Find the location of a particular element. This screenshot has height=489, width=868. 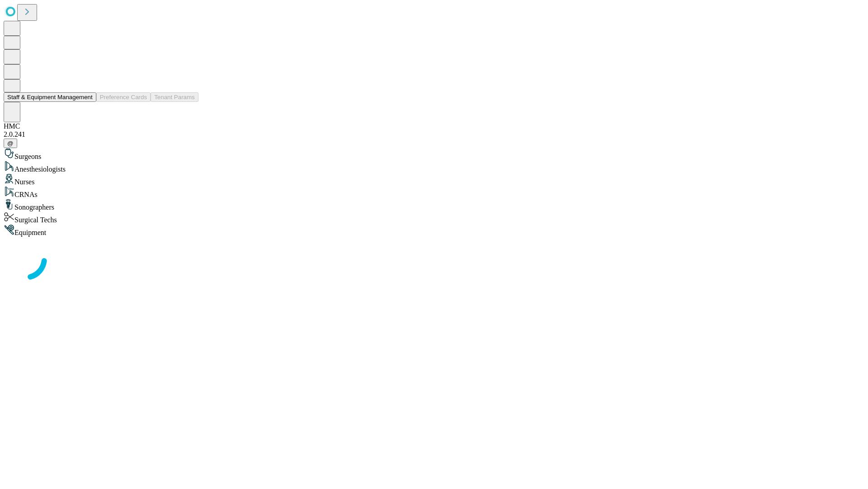

div: Surgeons is located at coordinates (434, 155).